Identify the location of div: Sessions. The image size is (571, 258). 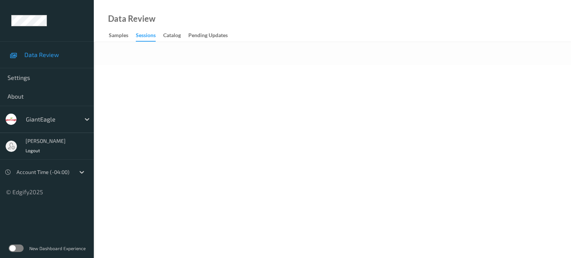
(146, 36).